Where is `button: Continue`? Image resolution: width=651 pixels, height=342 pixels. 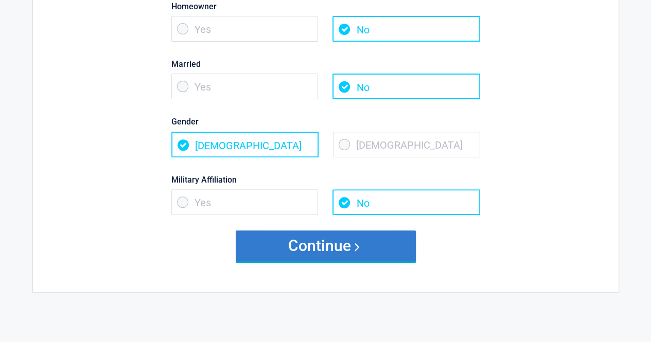 button: Continue is located at coordinates (326, 246).